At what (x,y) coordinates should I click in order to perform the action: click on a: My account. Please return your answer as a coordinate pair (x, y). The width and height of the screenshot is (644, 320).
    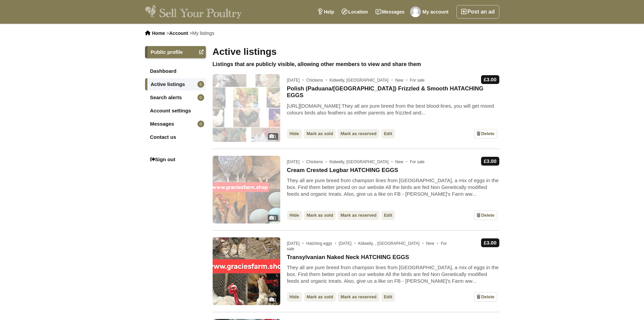
    Looking at the image, I should click on (430, 12).